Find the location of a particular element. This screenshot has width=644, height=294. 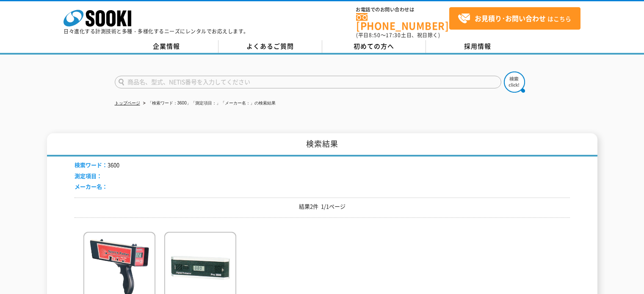

span: お電話でのお問い合わせは is located at coordinates (403, 10).